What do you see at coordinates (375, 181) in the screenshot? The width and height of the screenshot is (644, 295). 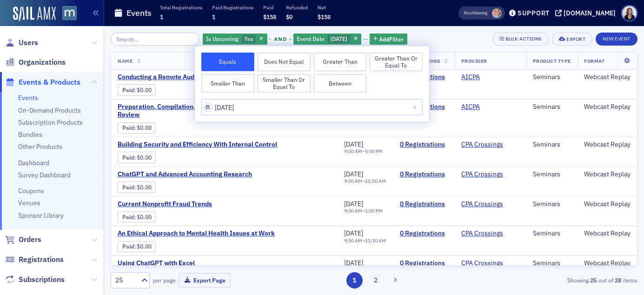 I see `time: 11:00 AM` at bounding box center [375, 181].